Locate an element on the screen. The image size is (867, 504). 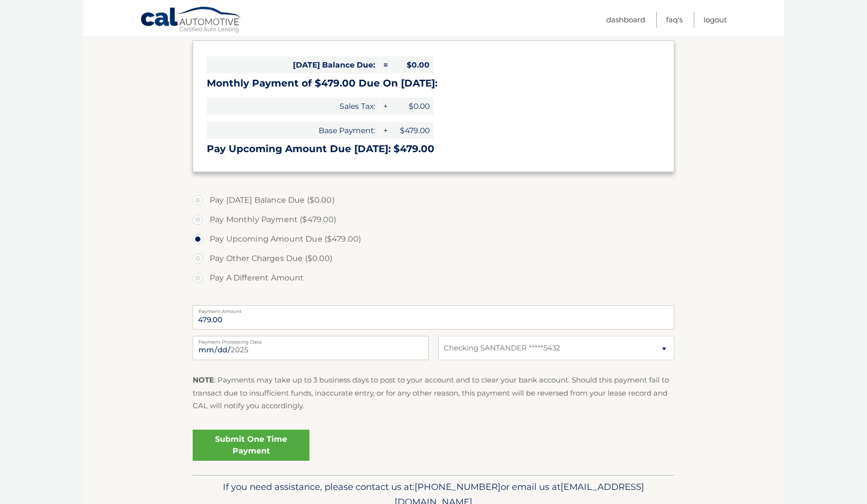
a: Cal Automotive is located at coordinates (191, 21).